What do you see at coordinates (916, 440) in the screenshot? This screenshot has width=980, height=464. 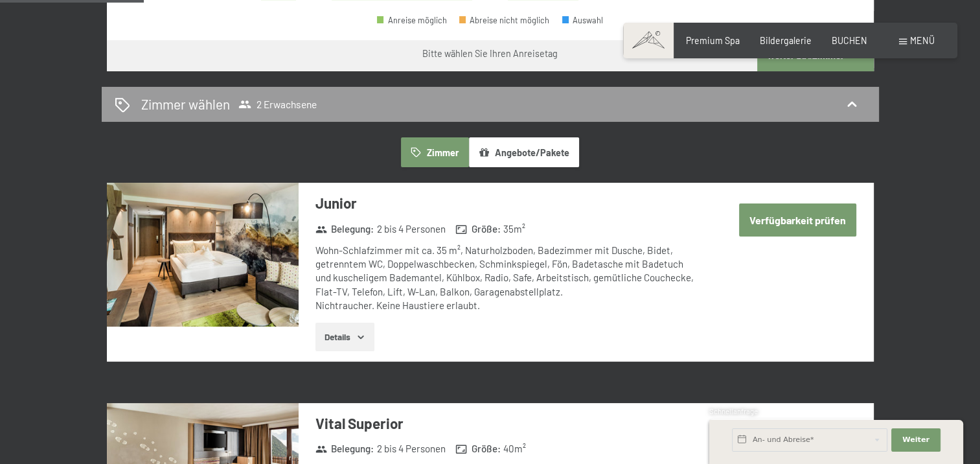 I see `span: Weiter` at bounding box center [916, 440].